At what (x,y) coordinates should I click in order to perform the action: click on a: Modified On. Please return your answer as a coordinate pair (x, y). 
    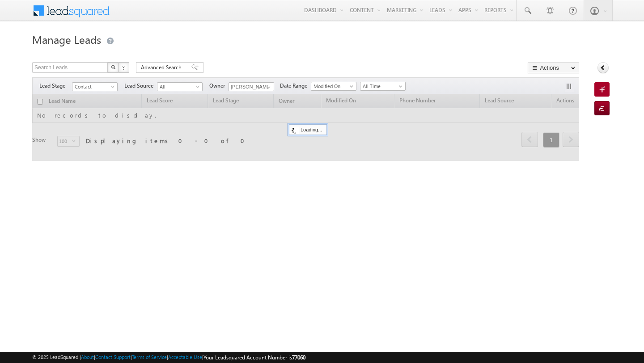
    Looking at the image, I should click on (334, 86).